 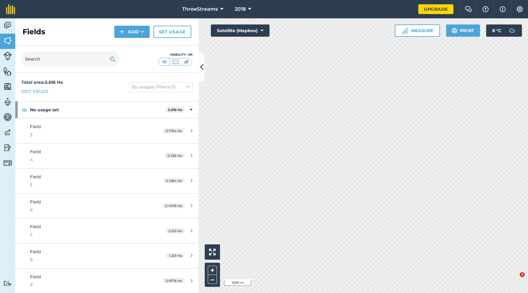 I want to click on span: 6, so click(x=87, y=210).